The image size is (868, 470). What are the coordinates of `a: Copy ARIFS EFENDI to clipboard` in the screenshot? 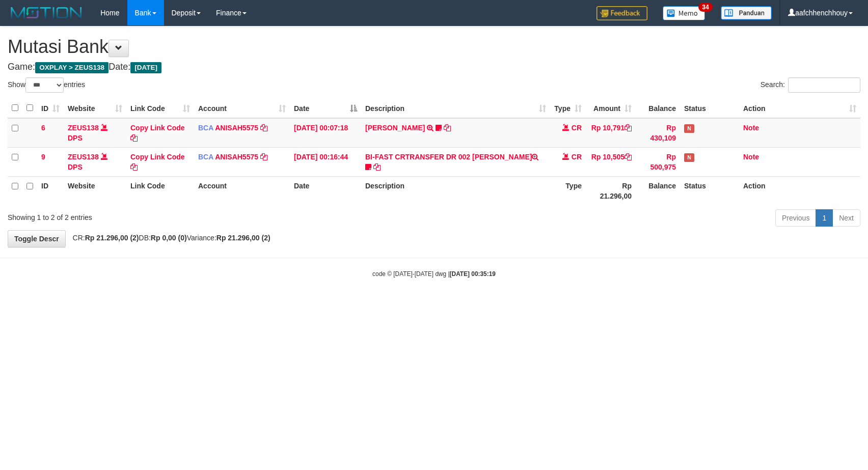 It's located at (447, 128).